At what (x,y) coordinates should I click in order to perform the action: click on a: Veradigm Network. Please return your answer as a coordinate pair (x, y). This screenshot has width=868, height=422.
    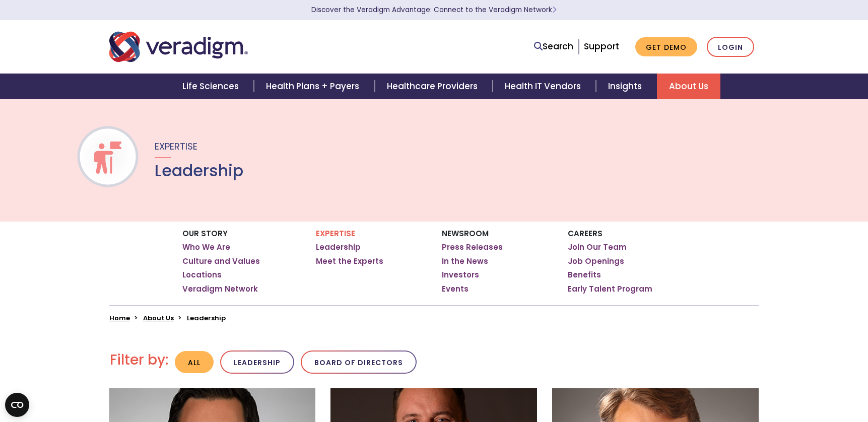
    Looking at the image, I should click on (220, 289).